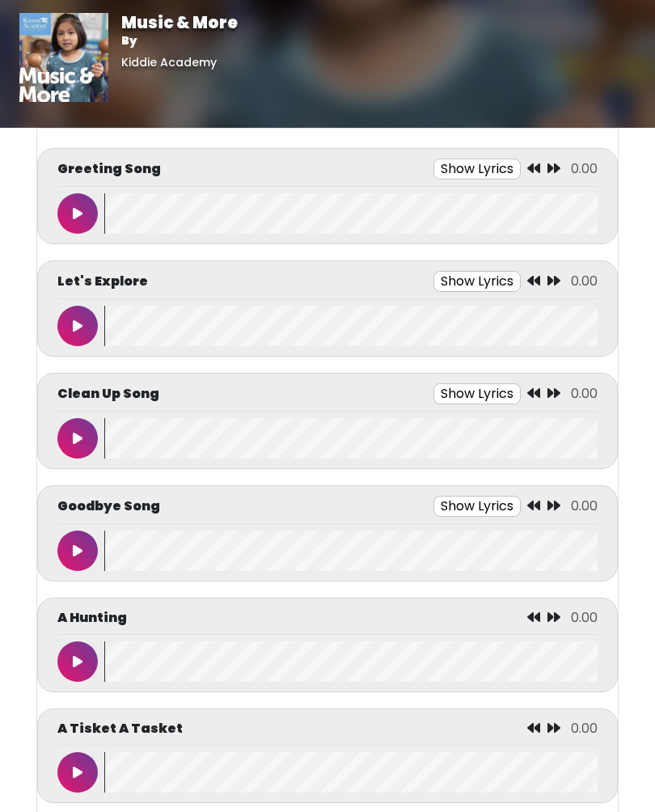 This screenshot has height=812, width=655. What do you see at coordinates (180, 63) in the screenshot?
I see `h6: Kiddie Academy` at bounding box center [180, 63].